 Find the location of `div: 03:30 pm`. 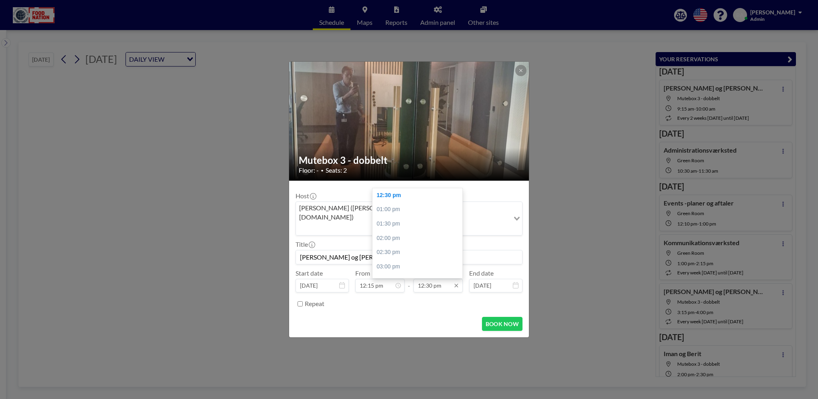

div: 03:30 pm is located at coordinates (419, 281).